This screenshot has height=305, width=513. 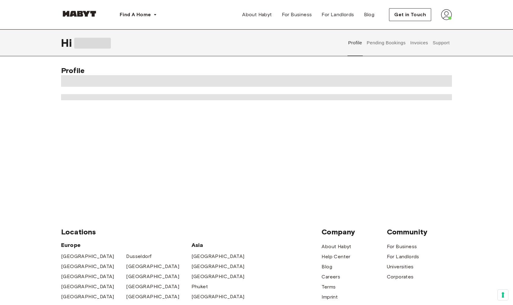 I want to click on a: Help Center, so click(x=336, y=256).